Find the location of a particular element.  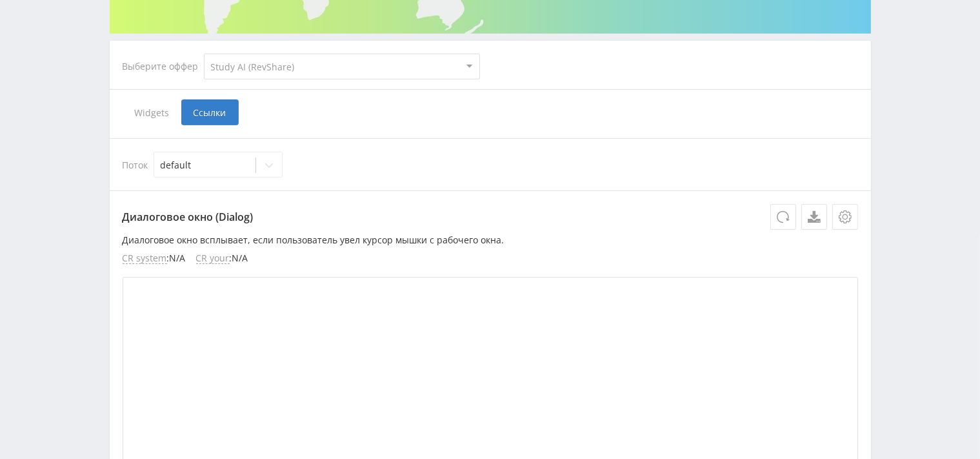

div: Поток is located at coordinates (491, 165).